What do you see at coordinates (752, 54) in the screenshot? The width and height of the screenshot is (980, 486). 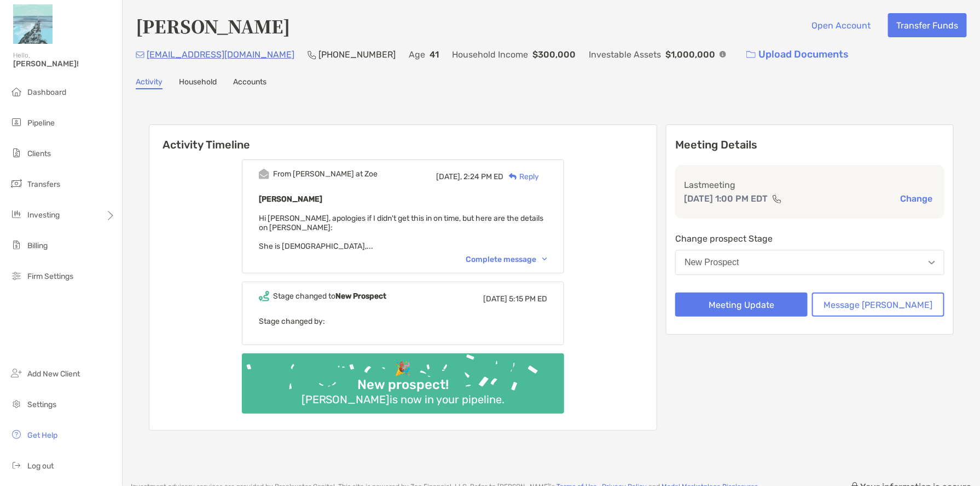 I see `img: button icon` at bounding box center [752, 54].